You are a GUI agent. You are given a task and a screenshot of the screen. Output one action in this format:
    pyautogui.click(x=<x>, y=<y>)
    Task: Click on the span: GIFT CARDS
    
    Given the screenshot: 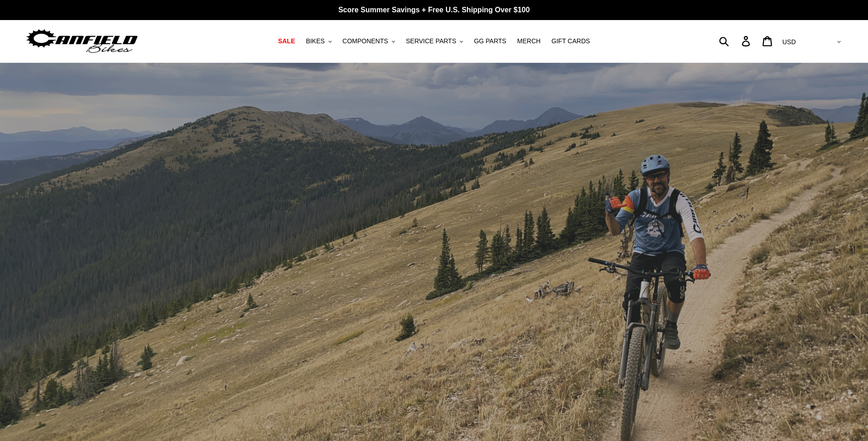 What is the action you would take?
    pyautogui.click(x=570, y=41)
    